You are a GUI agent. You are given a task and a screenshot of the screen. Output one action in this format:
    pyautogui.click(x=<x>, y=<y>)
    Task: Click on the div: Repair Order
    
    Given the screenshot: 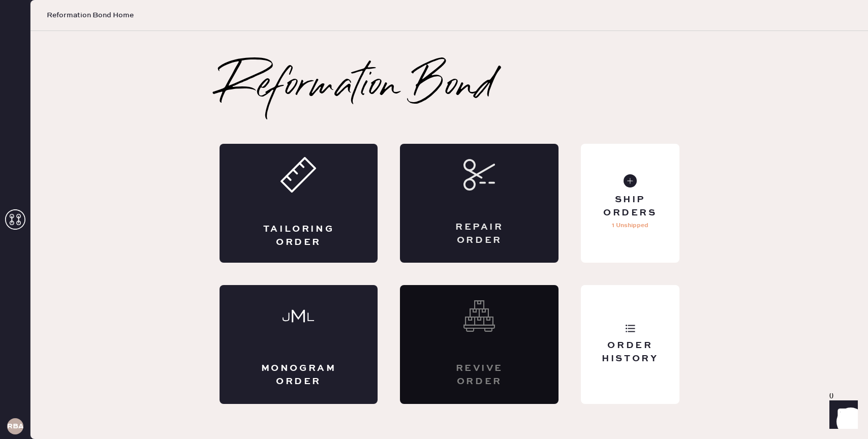 What is the action you would take?
    pyautogui.click(x=479, y=234)
    